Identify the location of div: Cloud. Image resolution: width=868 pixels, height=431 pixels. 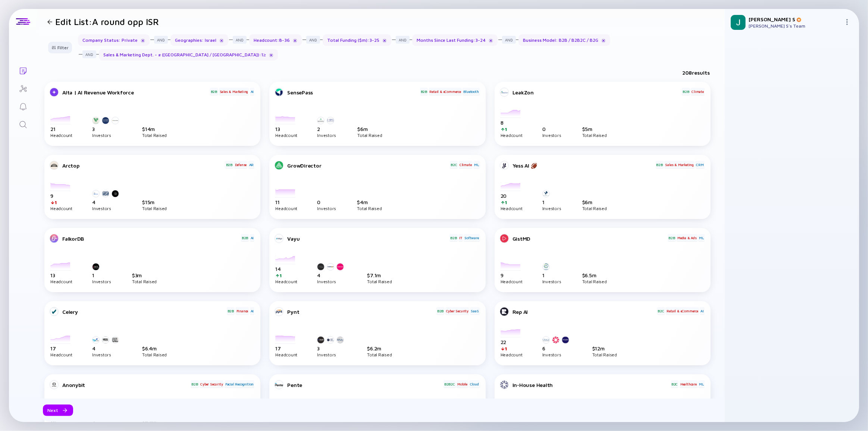
(475, 384).